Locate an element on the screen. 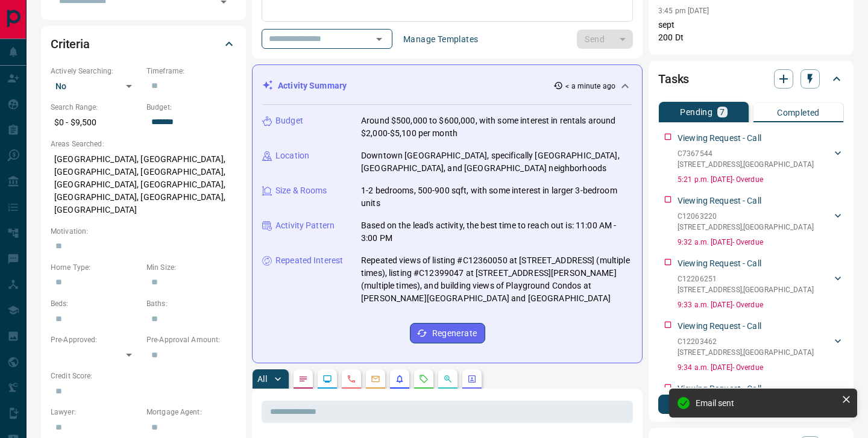 This screenshot has height=438, width=868. p: Mortgage Agent: is located at coordinates (191, 413).